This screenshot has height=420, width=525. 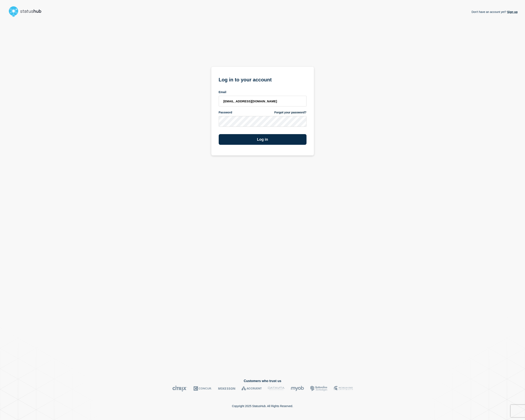 What do you see at coordinates (263, 79) in the screenshot?
I see `h1: Log in to your account` at bounding box center [263, 79].